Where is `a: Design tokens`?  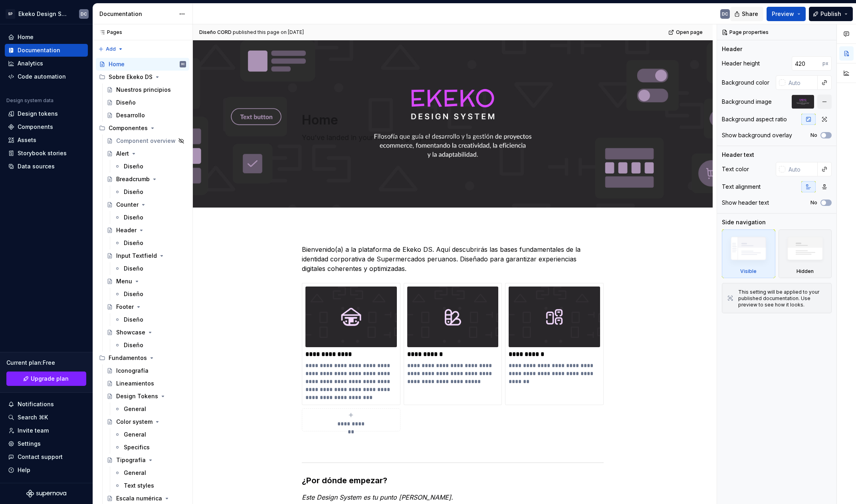 a: Design tokens is located at coordinates (46, 114).